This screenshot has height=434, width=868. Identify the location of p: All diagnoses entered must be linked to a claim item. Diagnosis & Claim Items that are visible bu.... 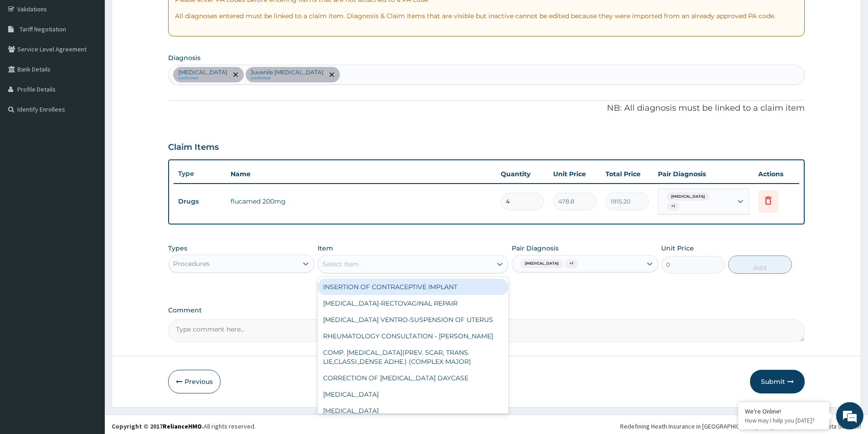
(486, 16).